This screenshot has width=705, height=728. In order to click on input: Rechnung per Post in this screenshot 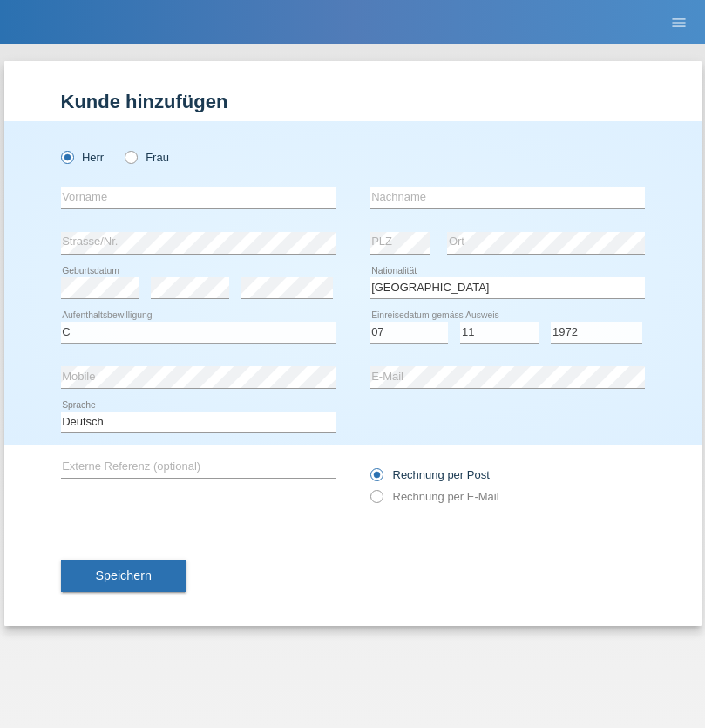, I will do `click(376, 479)`.